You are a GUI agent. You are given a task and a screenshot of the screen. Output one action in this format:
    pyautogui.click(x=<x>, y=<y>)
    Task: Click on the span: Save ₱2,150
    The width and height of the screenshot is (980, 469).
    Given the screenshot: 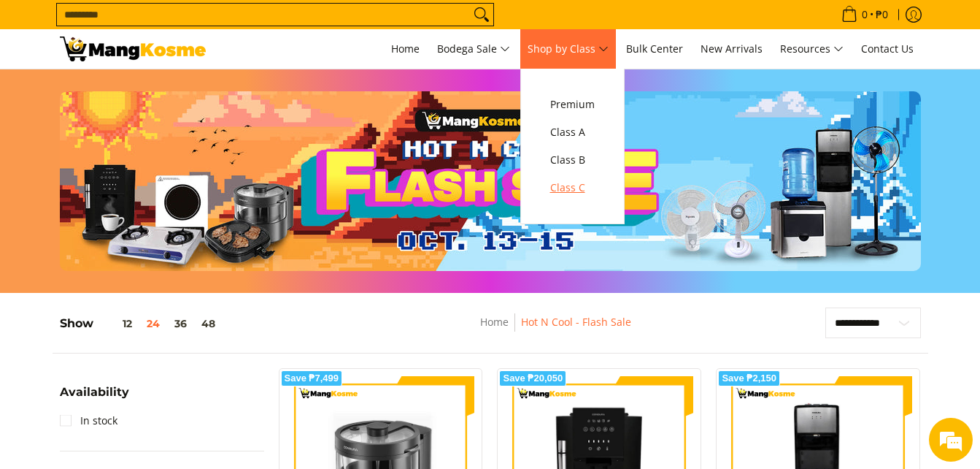 What is the action you would take?
    pyautogui.click(x=749, y=379)
    